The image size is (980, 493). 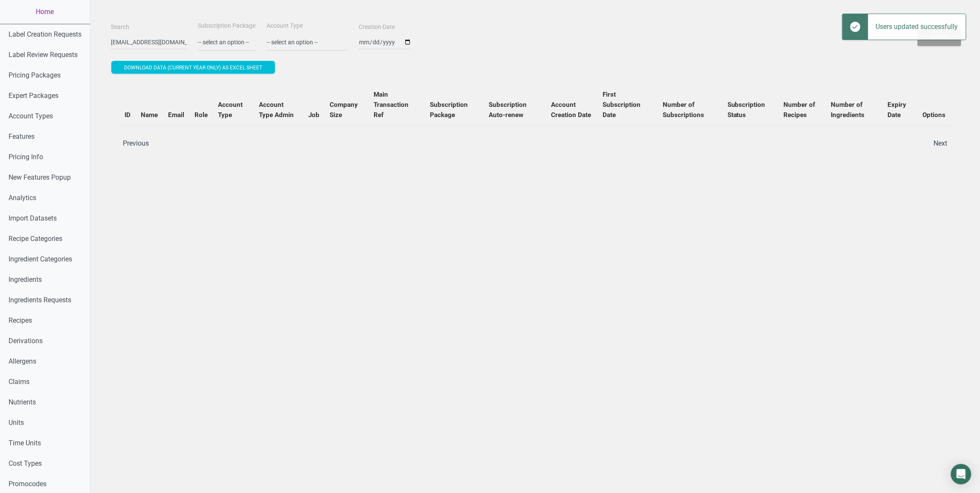 What do you see at coordinates (193, 68) in the screenshot?
I see `button: Download data (current year only) as excel sheet` at bounding box center [193, 68].